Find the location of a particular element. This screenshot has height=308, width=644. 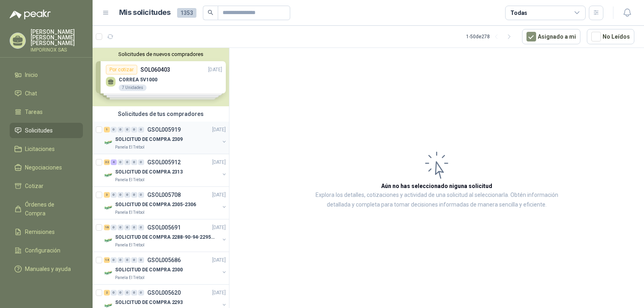

span: Remisiones is located at coordinates (40, 232).